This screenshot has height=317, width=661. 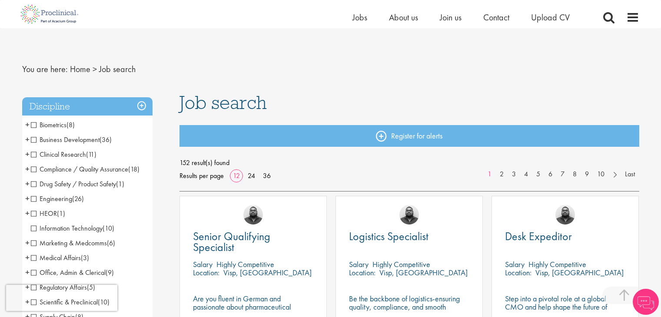 I want to click on a: Join us, so click(x=451, y=17).